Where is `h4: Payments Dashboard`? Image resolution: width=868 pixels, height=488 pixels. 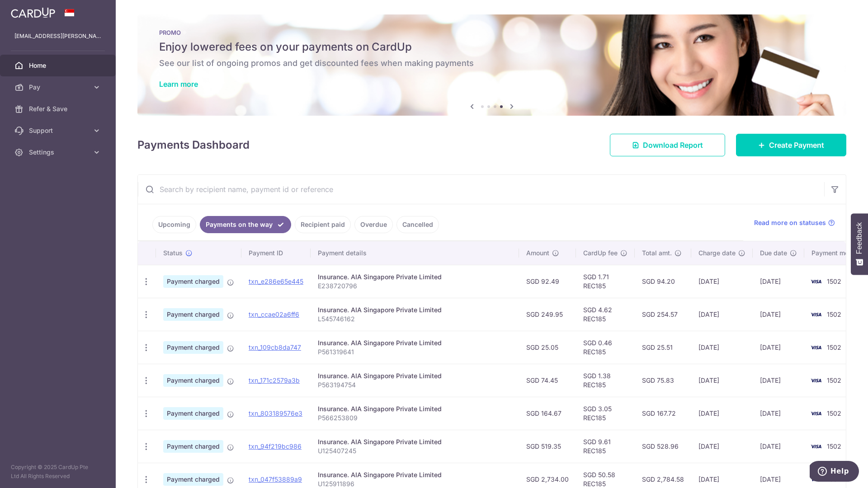 h4: Payments Dashboard is located at coordinates (193, 145).